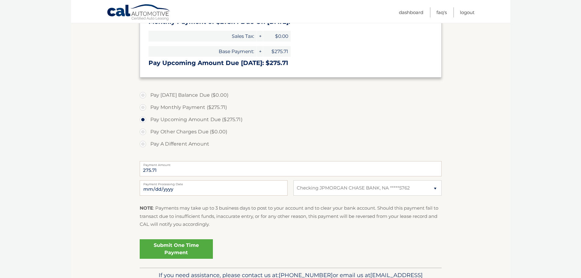 The height and width of the screenshot is (278, 581). Describe the element at coordinates (214, 183) in the screenshot. I see `label: Payment Processing Date` at that location.